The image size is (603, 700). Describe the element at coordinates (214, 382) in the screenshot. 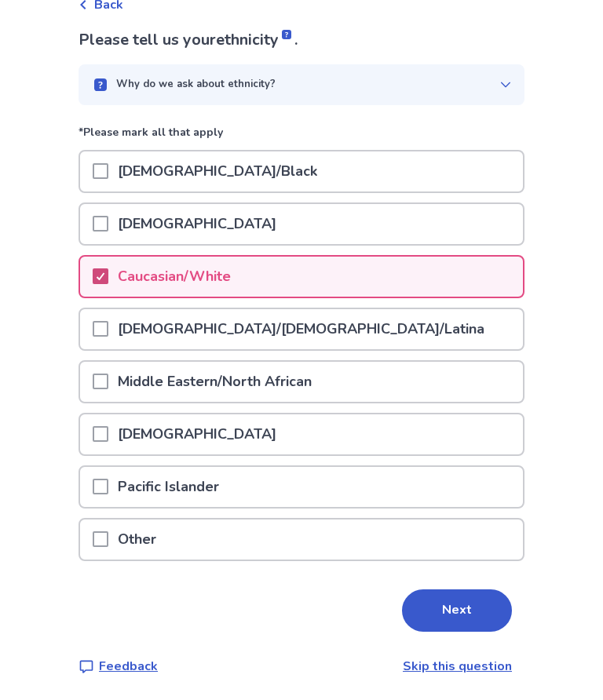

I see `p: Middle Eastern/North African` at that location.